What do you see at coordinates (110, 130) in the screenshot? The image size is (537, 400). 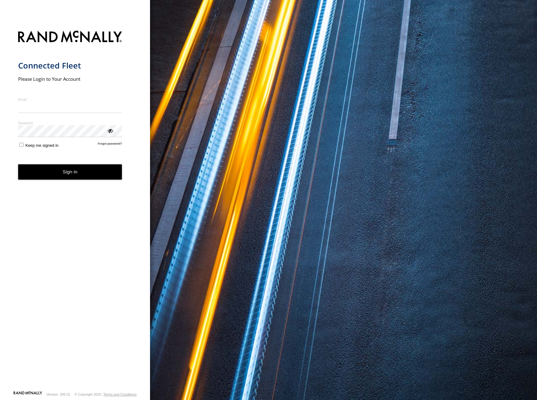 I see `div: ViewPassword` at bounding box center [110, 130].